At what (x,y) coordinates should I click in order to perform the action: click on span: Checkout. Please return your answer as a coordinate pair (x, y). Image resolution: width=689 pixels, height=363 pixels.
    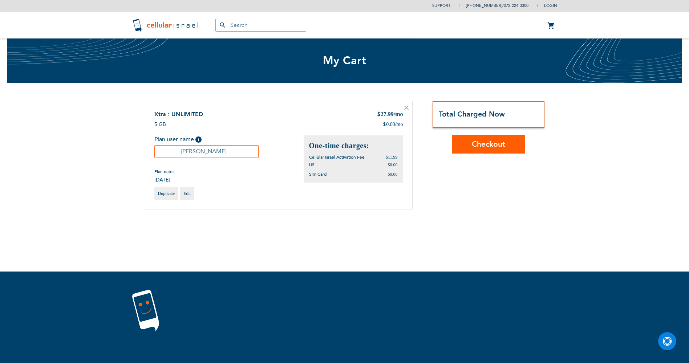
    Looking at the image, I should click on (489, 144).